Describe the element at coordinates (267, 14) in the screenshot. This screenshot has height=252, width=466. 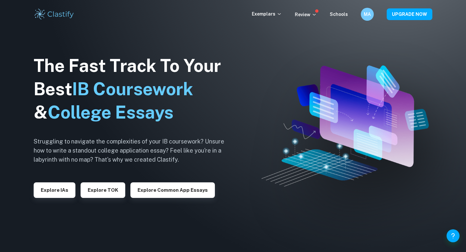
I see `p: Exemplars` at that location.